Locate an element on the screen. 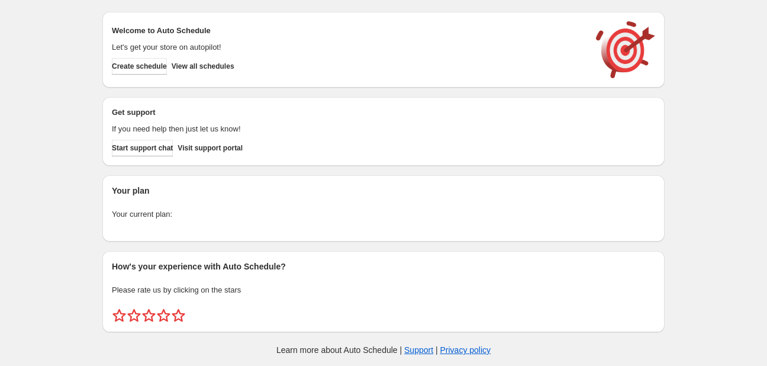  button: View all schedules is located at coordinates (203, 66).